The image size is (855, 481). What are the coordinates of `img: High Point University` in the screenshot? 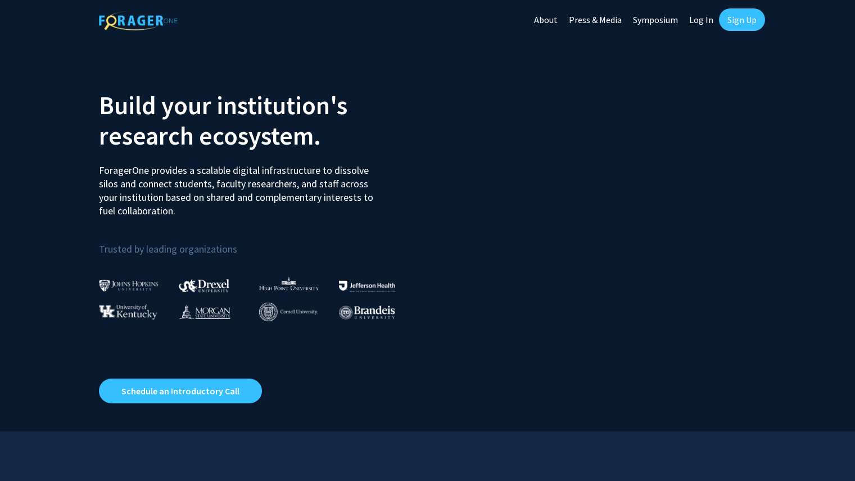 It's located at (289, 283).